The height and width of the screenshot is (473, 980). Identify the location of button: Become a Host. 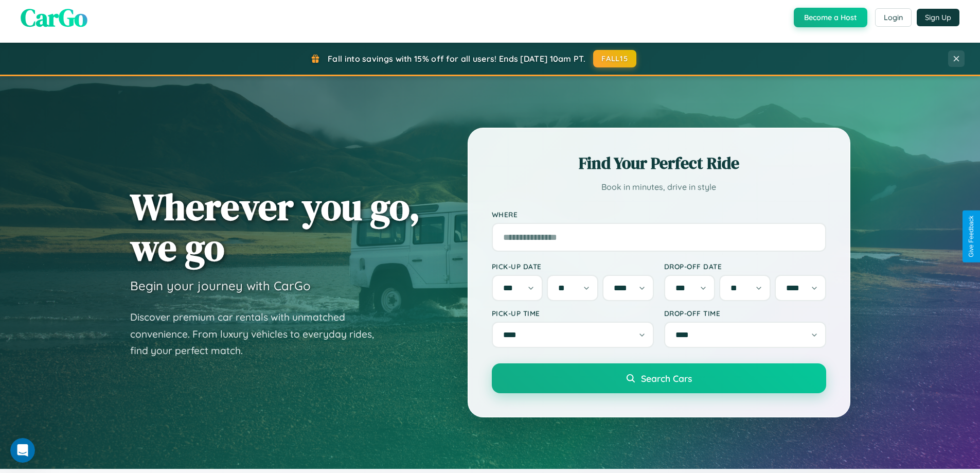
(830, 18).